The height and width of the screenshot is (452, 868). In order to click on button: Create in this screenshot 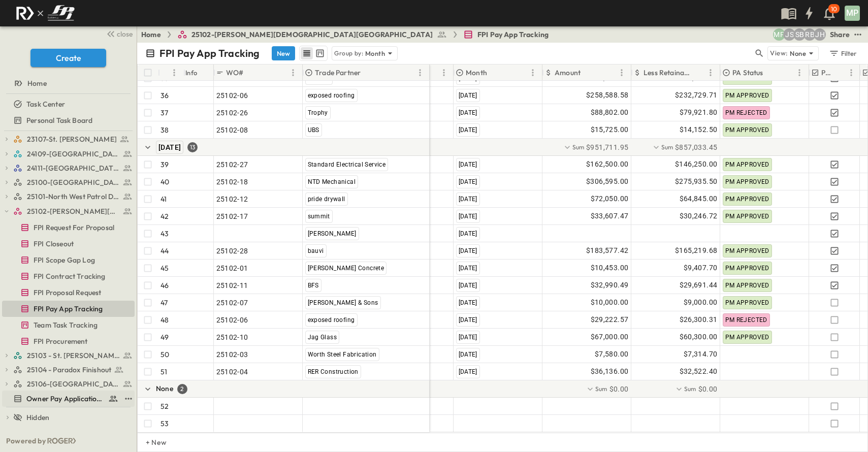, I will do `click(68, 58)`.